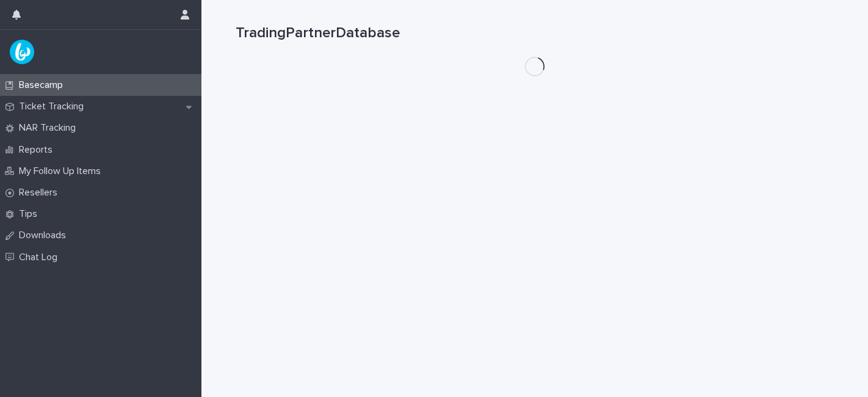 This screenshot has height=397, width=868. What do you see at coordinates (22, 52) in the screenshot?
I see `img: UPKZpZA3RCu7zcH4nw8l` at bounding box center [22, 52].